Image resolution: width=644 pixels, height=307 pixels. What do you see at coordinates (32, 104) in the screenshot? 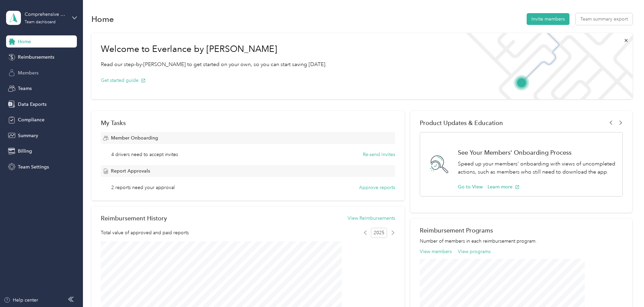
I see `span: Data Exports` at bounding box center [32, 104].